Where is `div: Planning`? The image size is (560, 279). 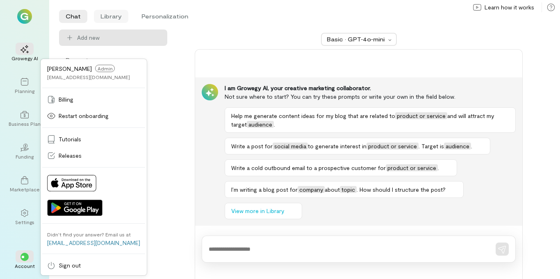 div: Planning is located at coordinates (25, 91).